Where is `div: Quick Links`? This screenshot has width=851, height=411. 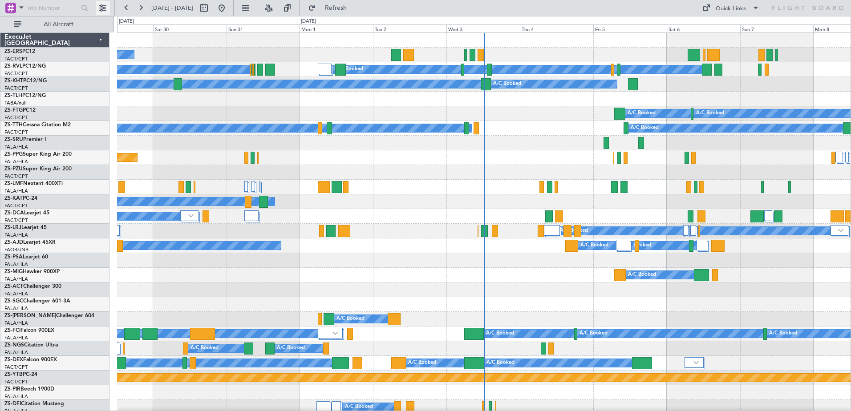
div: Quick Links is located at coordinates (730, 9).